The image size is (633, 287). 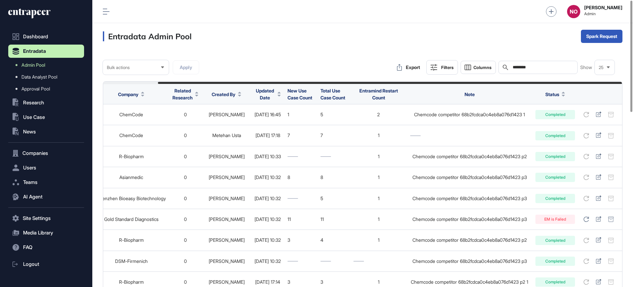 What do you see at coordinates (46, 103) in the screenshot?
I see `button: Research` at bounding box center [46, 103].